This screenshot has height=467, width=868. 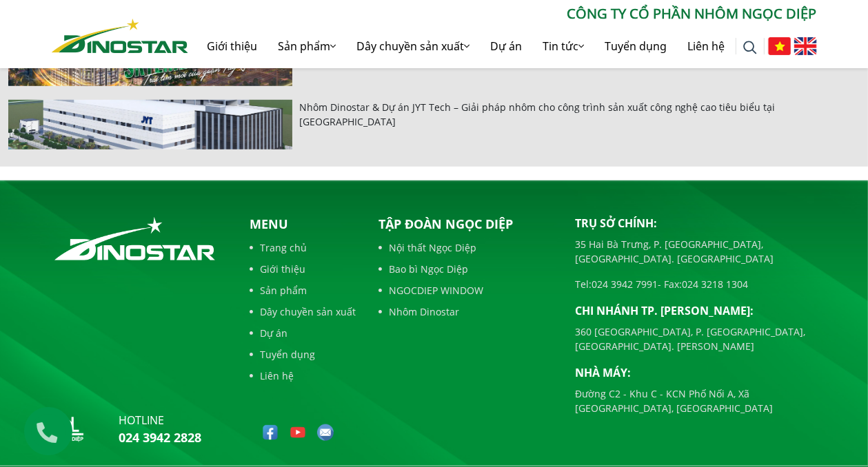 I want to click on img: logo_footer, so click(x=134, y=239).